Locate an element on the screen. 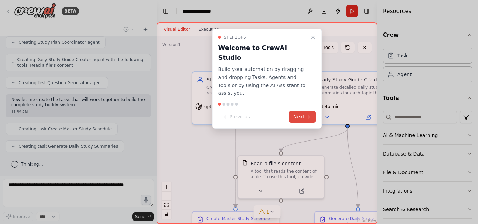  p: Build your automation by dragging and dropping Tasks, Agents and Tools or by using the AI Assista... is located at coordinates (263, 81).